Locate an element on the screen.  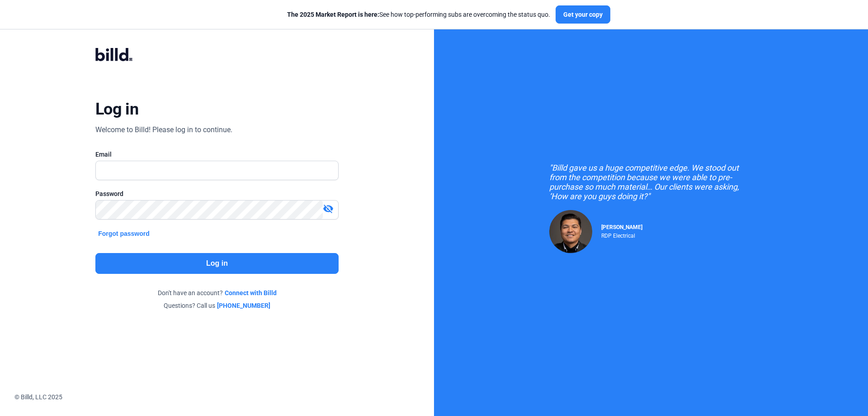
a: Connect with Billd is located at coordinates (250, 292).